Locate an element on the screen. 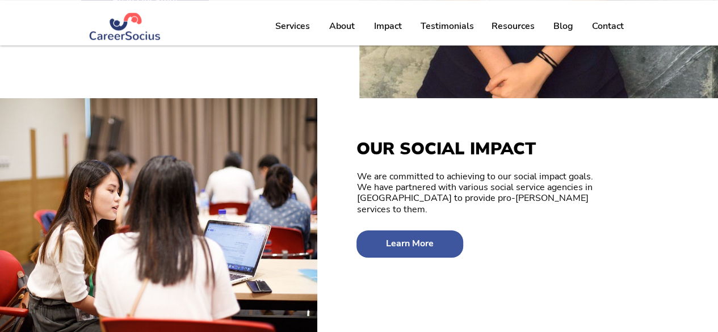 Image resolution: width=718 pixels, height=332 pixels. span: We are committed to achieving to our social impact goals. We have partnered with various social s... is located at coordinates (475, 193).